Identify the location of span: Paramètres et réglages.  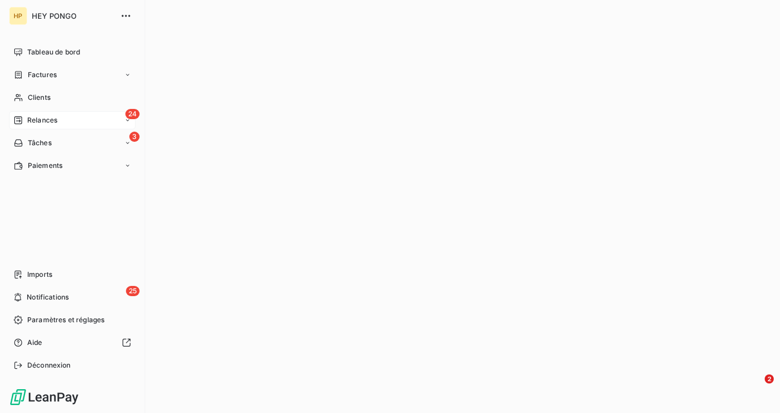
(66, 320).